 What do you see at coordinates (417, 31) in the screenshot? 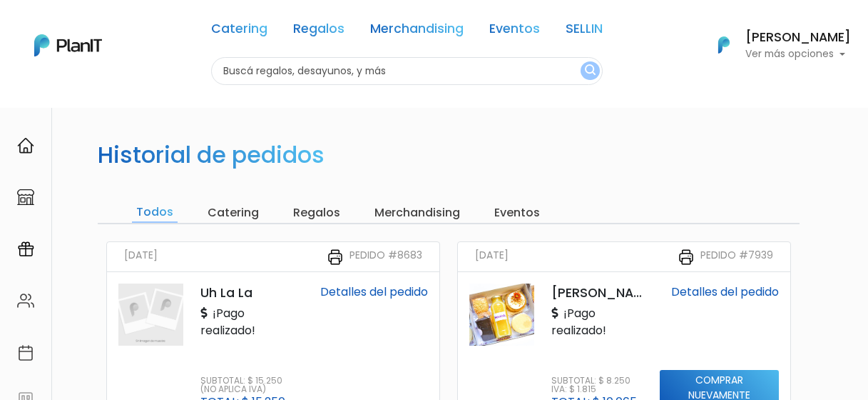
I see `a: Merchandising` at bounding box center [417, 31].